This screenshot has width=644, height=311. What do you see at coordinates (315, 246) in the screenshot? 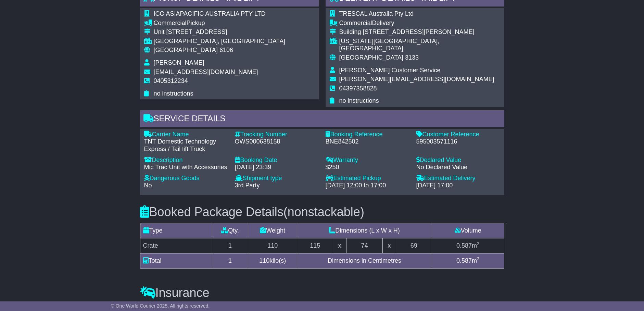
I see `td: 115` at bounding box center [315, 246].